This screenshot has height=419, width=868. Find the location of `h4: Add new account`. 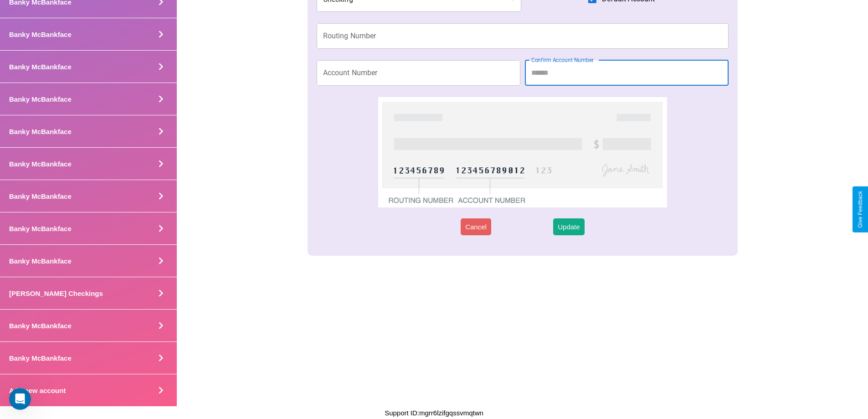

h4: Add new account is located at coordinates (37, 390).